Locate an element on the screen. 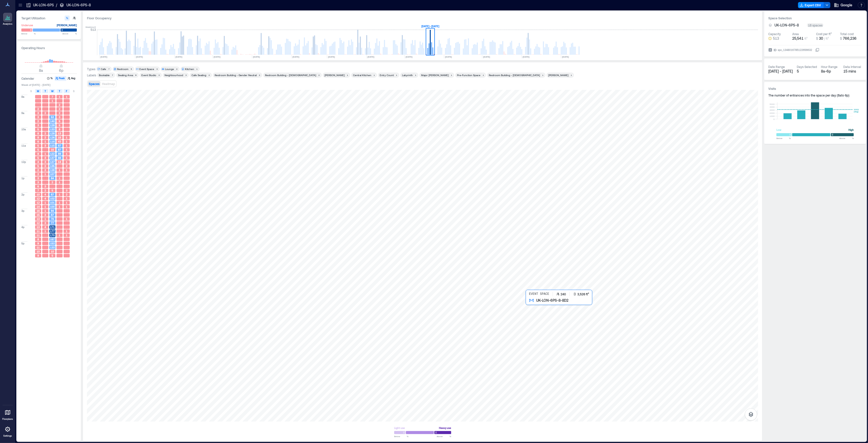 This screenshot has height=443, width=868. span: 10a is located at coordinates (24, 129).